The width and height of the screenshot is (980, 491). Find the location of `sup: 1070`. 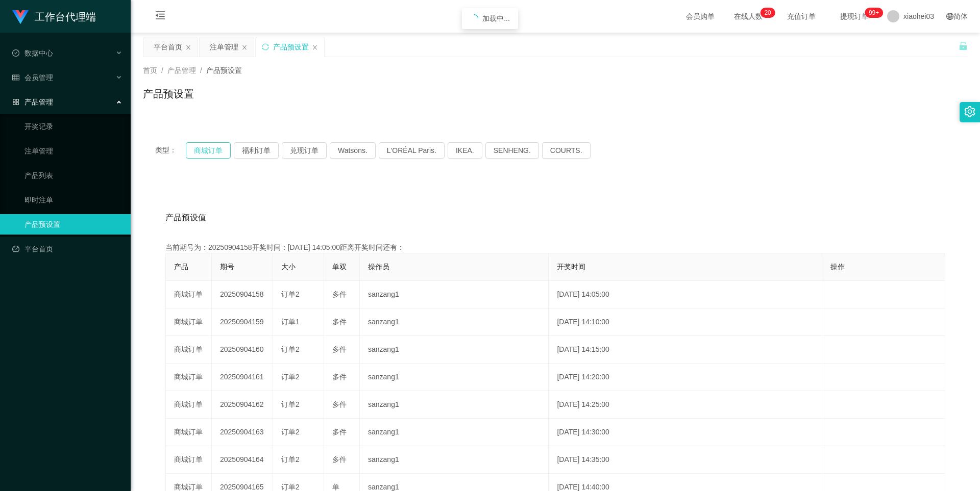

sup: 1070 is located at coordinates (873, 13).